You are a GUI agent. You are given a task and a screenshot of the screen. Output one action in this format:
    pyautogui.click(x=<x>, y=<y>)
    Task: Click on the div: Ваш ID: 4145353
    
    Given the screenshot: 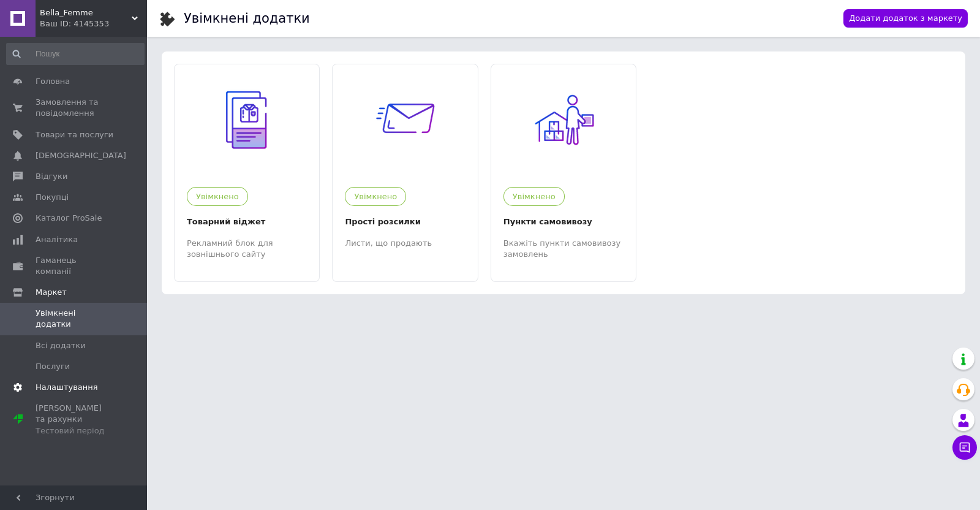 What is the action you would take?
    pyautogui.click(x=93, y=24)
    